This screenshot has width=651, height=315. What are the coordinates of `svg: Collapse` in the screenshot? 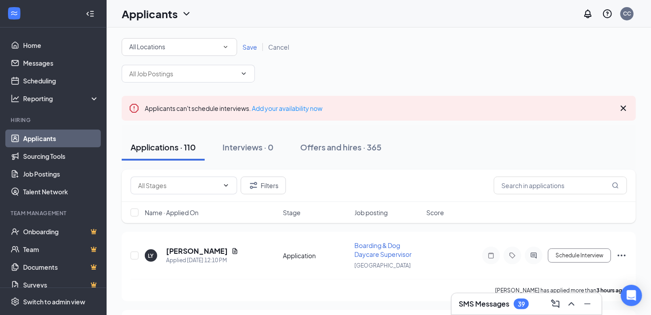 It's located at (90, 14).